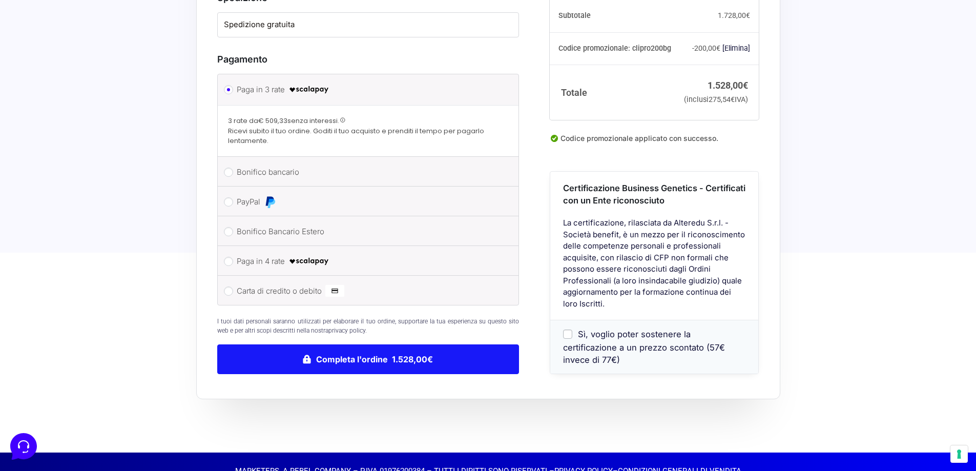  What do you see at coordinates (366, 172) in the screenshot?
I see `label: Bonifico bancario` at bounding box center [366, 172].